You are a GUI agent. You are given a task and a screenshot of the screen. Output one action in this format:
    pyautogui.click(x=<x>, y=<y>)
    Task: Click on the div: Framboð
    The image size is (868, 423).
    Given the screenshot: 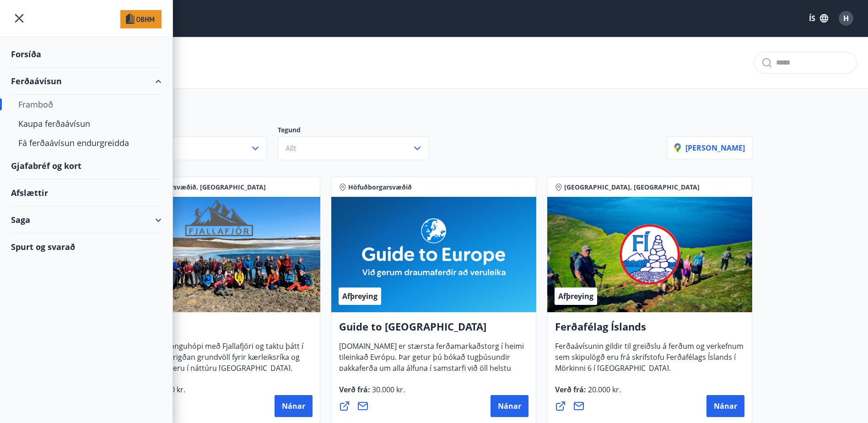 What is the action you would take?
    pyautogui.click(x=86, y=105)
    